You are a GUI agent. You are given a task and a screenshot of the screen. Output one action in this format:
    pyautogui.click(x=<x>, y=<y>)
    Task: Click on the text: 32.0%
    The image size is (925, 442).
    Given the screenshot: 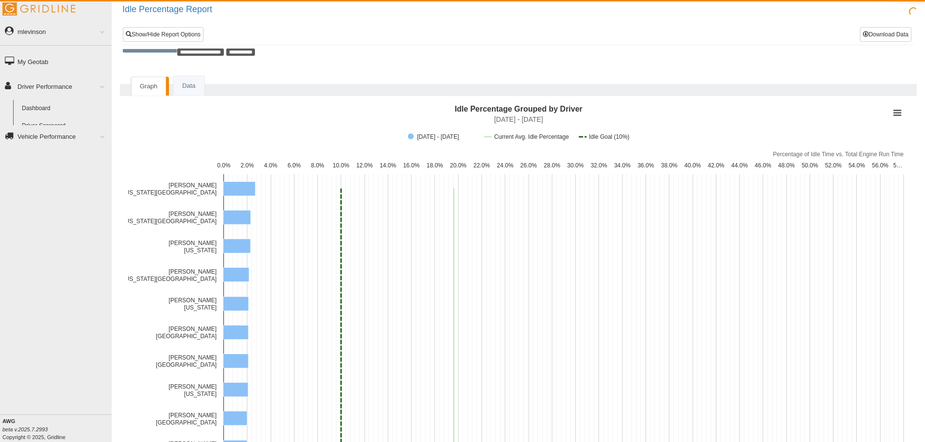 What is the action you would take?
    pyautogui.click(x=599, y=166)
    